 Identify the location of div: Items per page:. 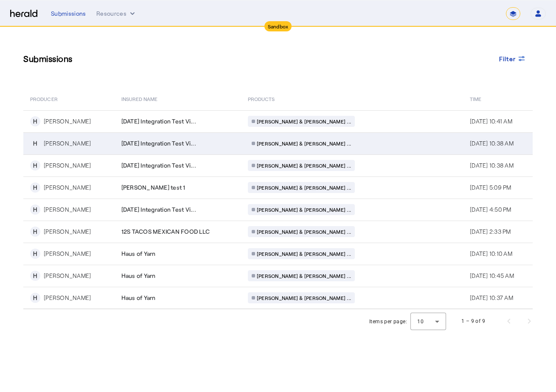
(388, 322).